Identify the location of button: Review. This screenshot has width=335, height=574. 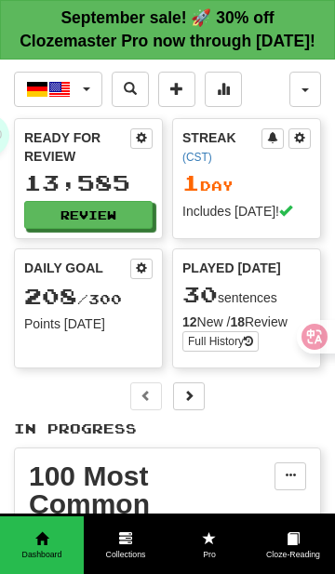
(88, 215).